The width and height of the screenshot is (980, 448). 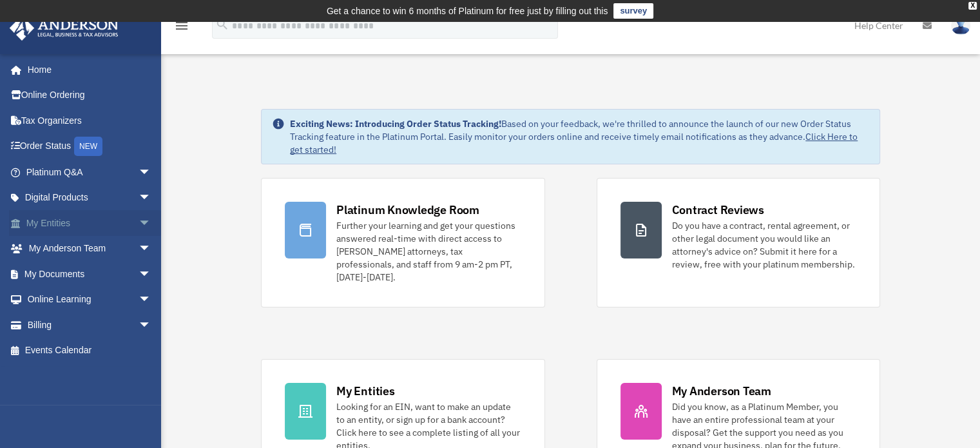 What do you see at coordinates (181, 28) in the screenshot?
I see `a: menu` at bounding box center [181, 28].